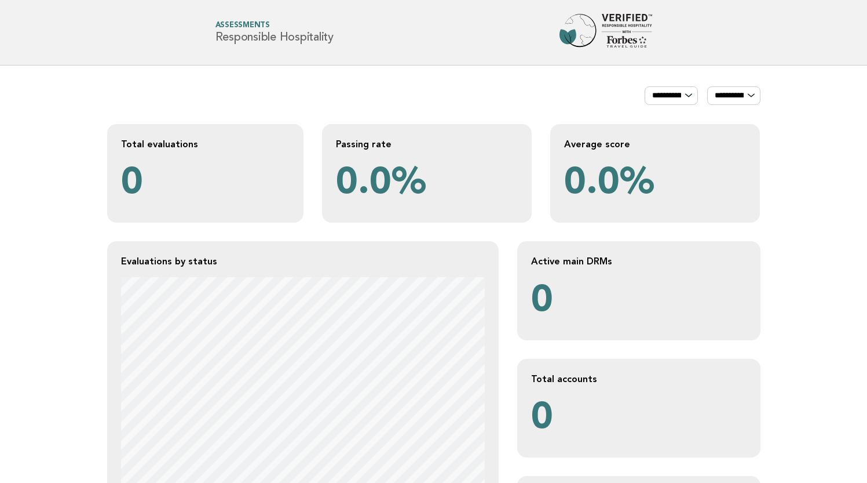 The image size is (867, 483). What do you see at coordinates (655, 144) in the screenshot?
I see `h2: Average score` at bounding box center [655, 144].